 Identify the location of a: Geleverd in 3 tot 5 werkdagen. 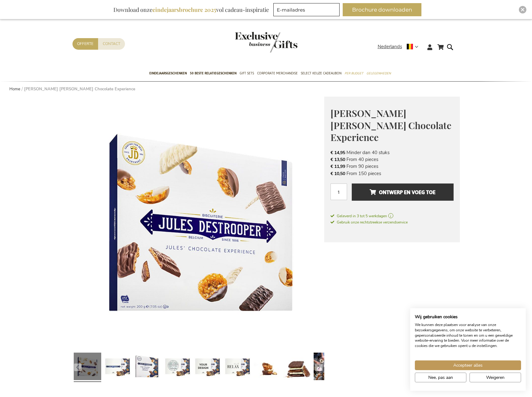
(392, 216).